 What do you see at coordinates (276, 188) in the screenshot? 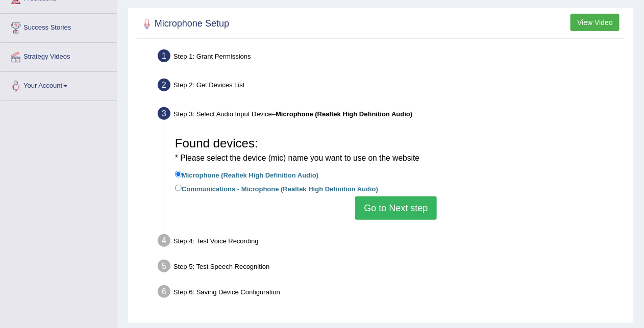
I see `label: Communications - Microphone (Realtek High Definition Audio)` at bounding box center [276, 188].